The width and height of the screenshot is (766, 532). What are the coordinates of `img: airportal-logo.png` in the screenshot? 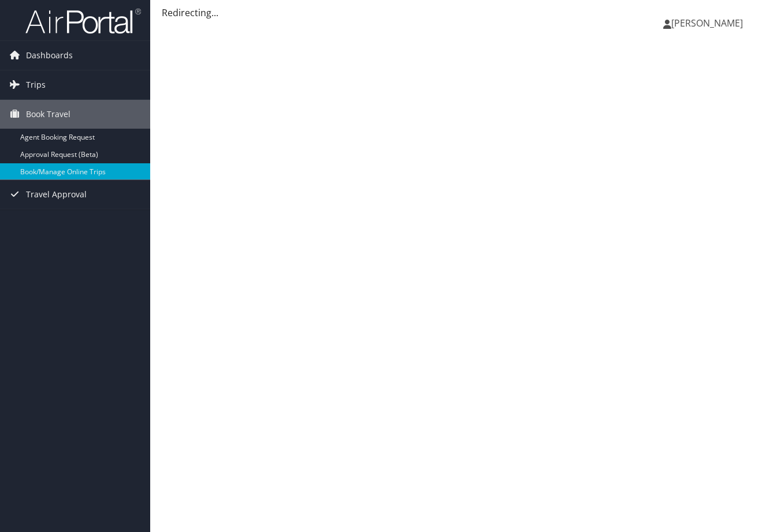 It's located at (83, 21).